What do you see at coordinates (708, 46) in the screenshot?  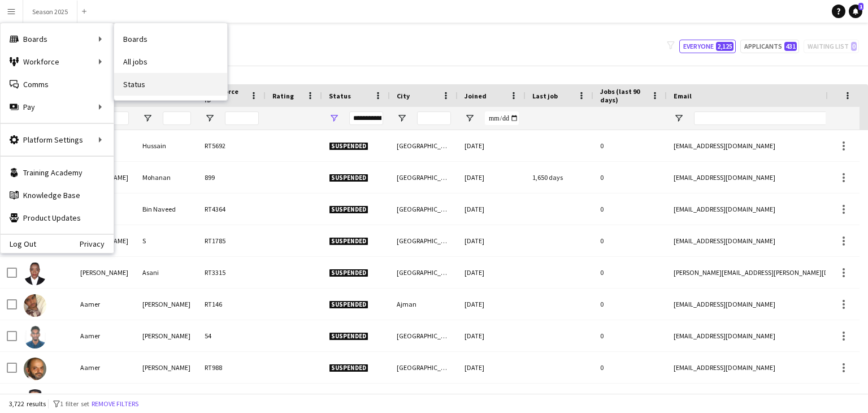 I see `button: Everyone2,125` at bounding box center [708, 46].